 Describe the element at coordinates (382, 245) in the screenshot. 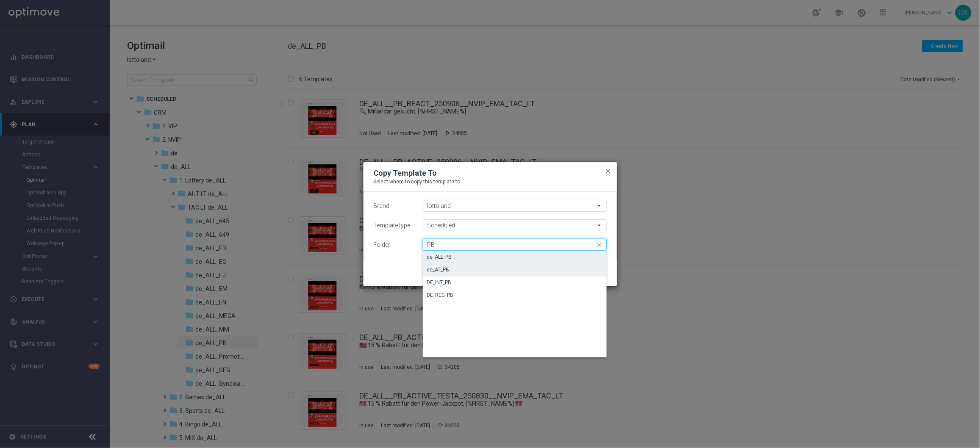

I see `label: Folder` at that location.